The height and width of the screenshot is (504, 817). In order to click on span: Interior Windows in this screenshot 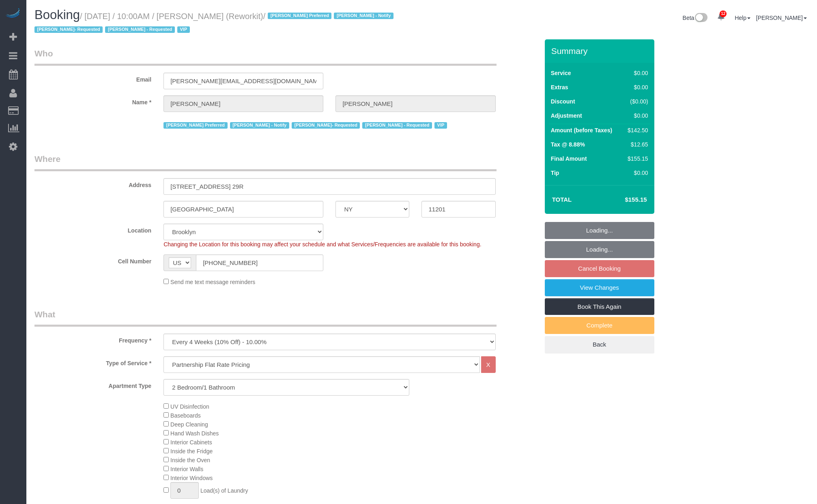, I will do `click(191, 478)`.